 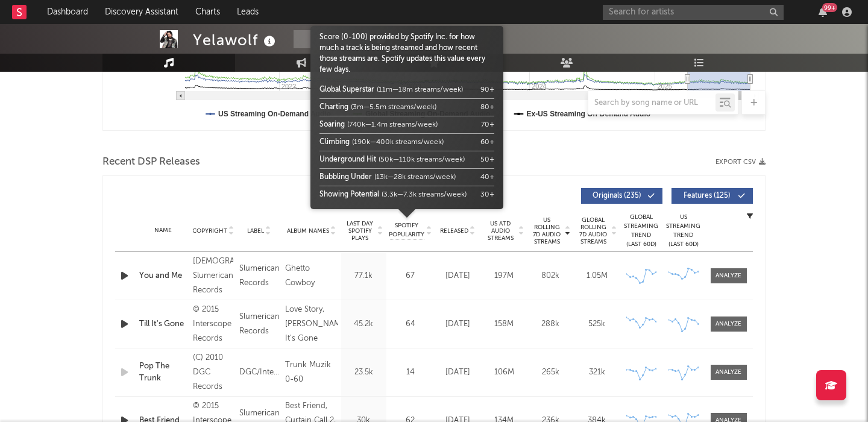 I want to click on div: 265k, so click(x=550, y=373).